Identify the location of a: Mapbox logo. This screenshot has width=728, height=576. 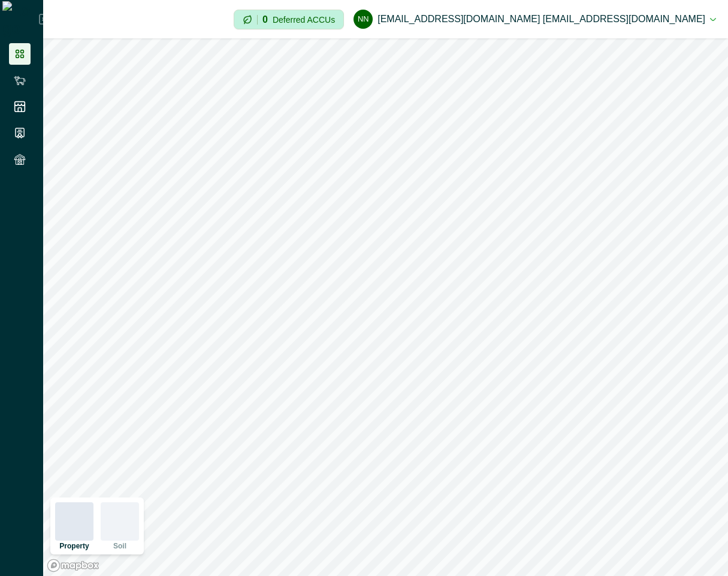
(73, 565).